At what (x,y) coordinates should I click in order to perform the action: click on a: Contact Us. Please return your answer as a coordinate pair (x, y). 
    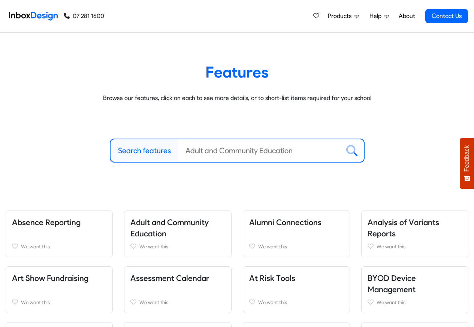
    Looking at the image, I should click on (447, 16).